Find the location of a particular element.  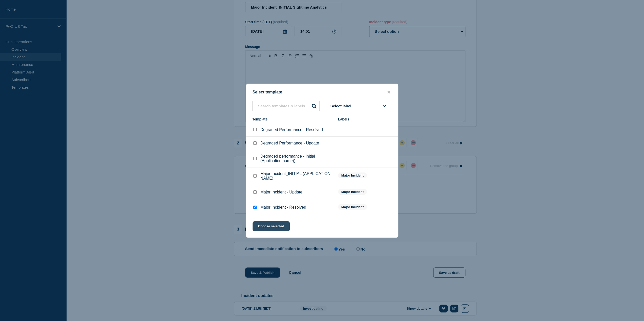

input: Degraded Performance - Update checkbox is located at coordinates (255, 143).